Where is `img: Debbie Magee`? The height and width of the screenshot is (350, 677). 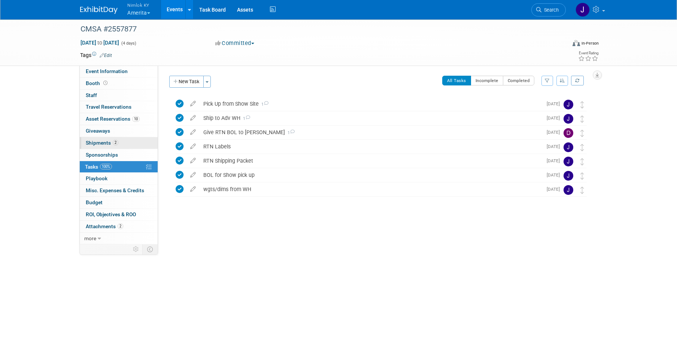 img: Debbie Magee is located at coordinates (569, 133).